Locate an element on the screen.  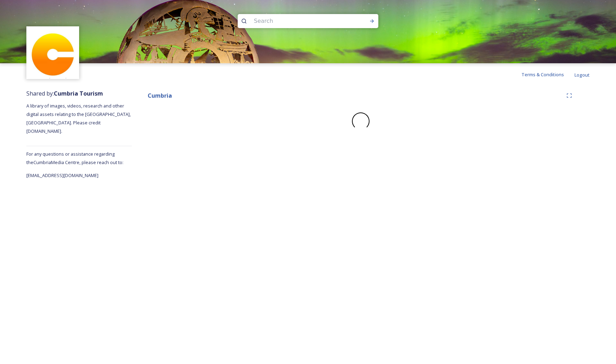
input: Search is located at coordinates (299, 21).